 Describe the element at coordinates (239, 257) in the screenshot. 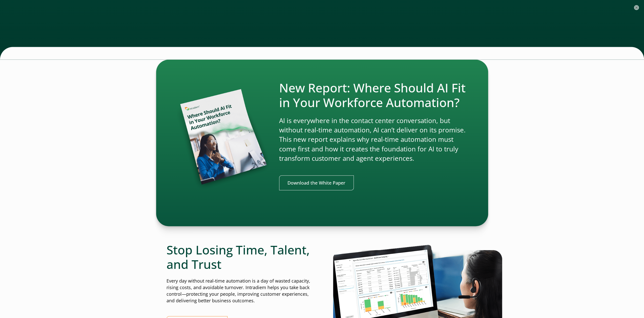

I see `h2: Stop Losing Time, Talent, and Trust` at that location.